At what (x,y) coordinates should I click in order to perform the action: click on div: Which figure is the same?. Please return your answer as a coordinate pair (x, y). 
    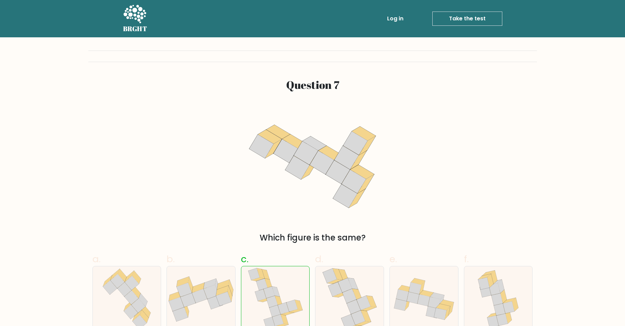
    Looking at the image, I should click on (313, 238).